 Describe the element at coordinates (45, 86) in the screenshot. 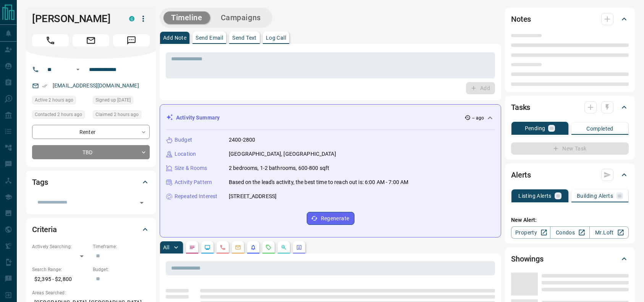

I see `svg: Email Verified` at that location.